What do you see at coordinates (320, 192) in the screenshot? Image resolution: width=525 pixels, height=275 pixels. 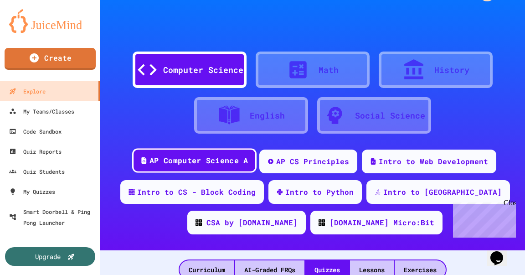 I see `div: Intro to Python` at bounding box center [320, 192].